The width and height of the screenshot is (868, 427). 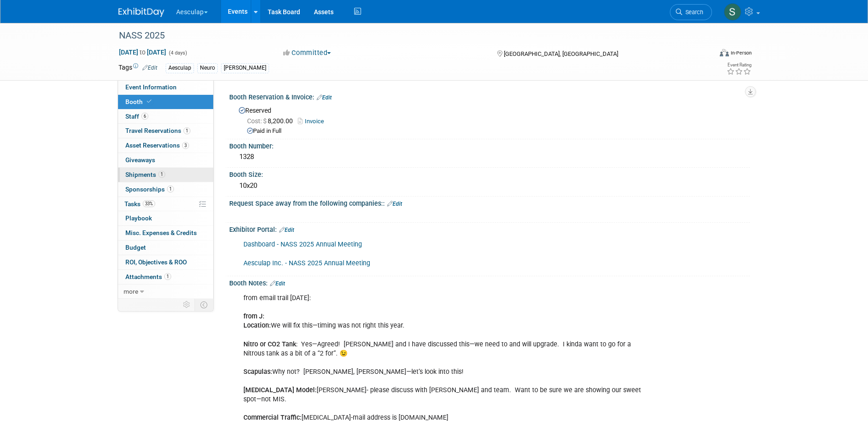 What do you see at coordinates (724, 53) in the screenshot?
I see `img: Format-Inperson.png` at bounding box center [724, 53].